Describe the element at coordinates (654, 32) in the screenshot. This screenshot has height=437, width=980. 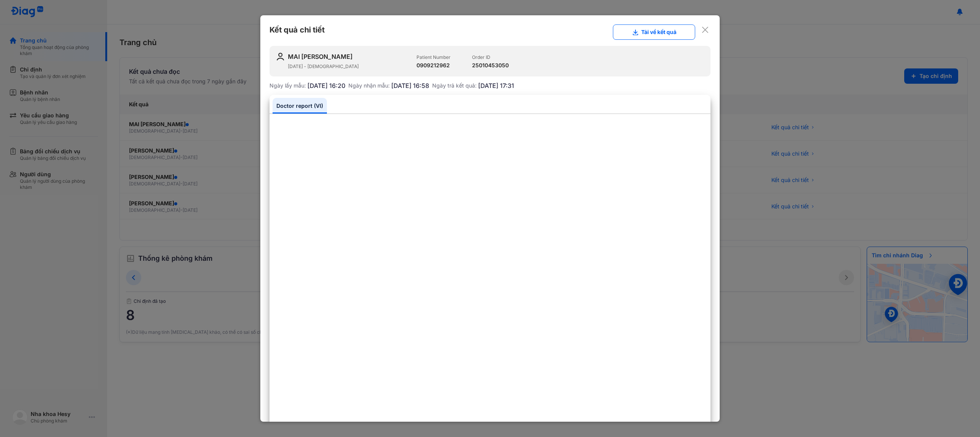
I see `button: Tải về kết quả` at that location.